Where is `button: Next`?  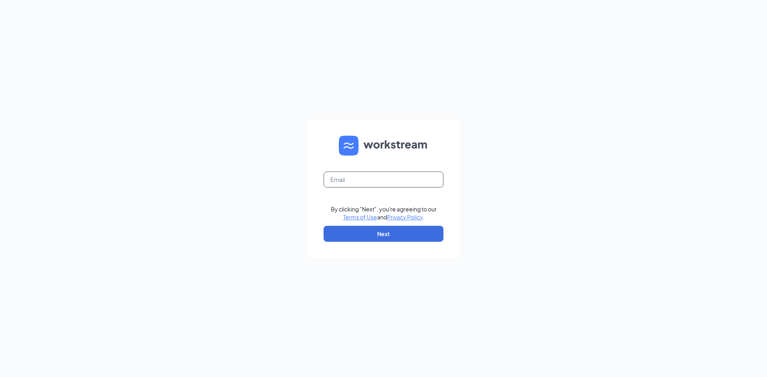 button: Next is located at coordinates (383, 234).